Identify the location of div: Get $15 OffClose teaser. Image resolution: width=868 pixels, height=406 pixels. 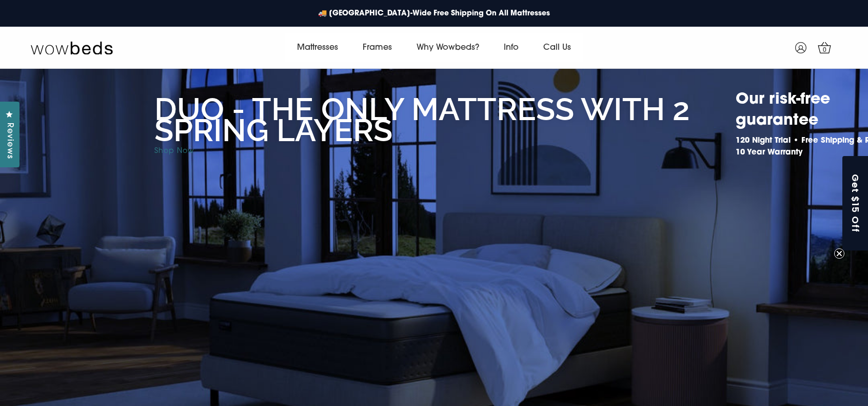
(855, 203).